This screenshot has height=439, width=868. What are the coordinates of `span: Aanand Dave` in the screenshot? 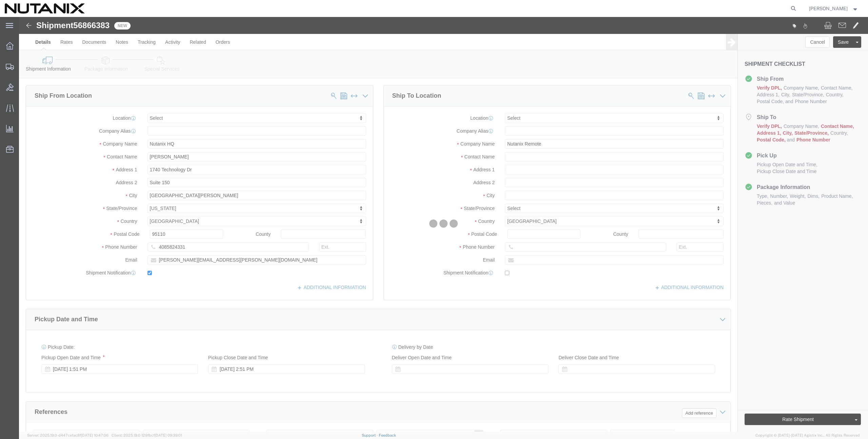 It's located at (828, 8).